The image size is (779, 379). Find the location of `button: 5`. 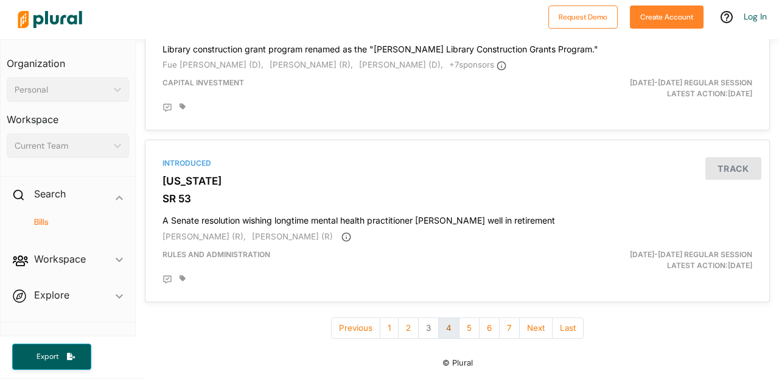

button: 5 is located at coordinates (469, 328).